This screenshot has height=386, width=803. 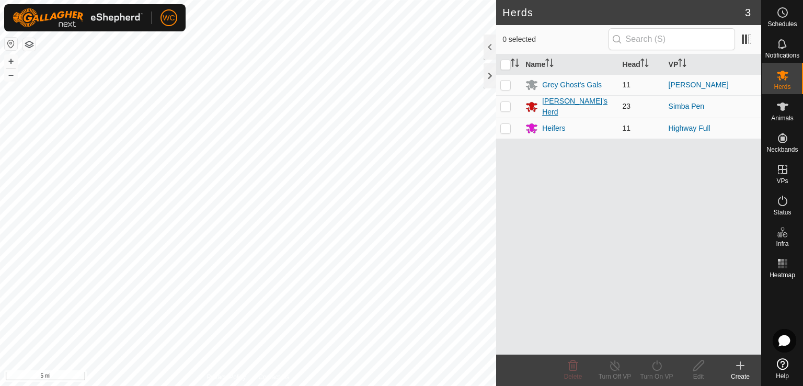 What do you see at coordinates (782, 118) in the screenshot?
I see `span: Animals` at bounding box center [782, 118].